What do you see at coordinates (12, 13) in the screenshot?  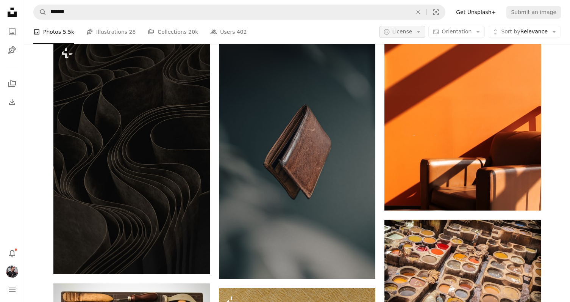 I see `a: Home — Unsplash` at bounding box center [12, 13].